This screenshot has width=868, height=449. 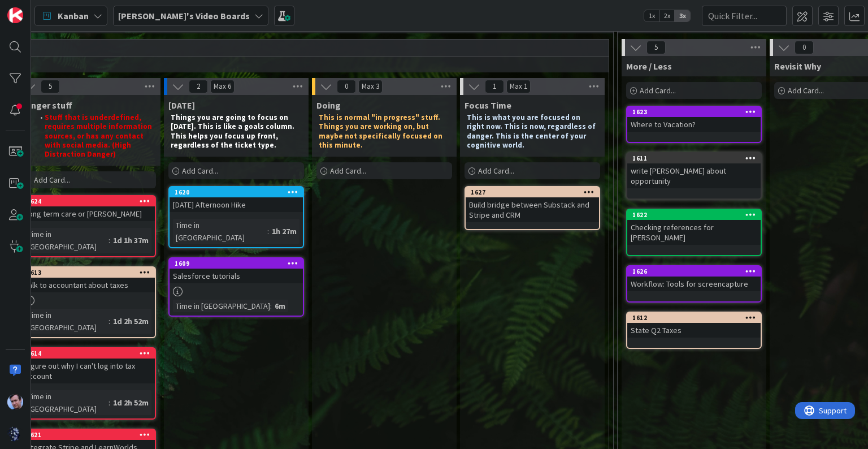 I want to click on div: 1613Talk to accountant about taxes, so click(x=88, y=280).